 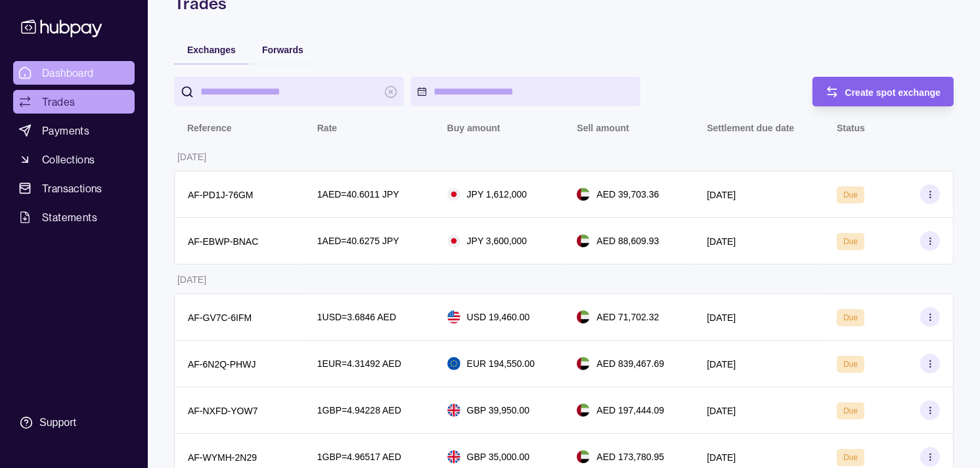 I want to click on p: Sell amount, so click(x=602, y=128).